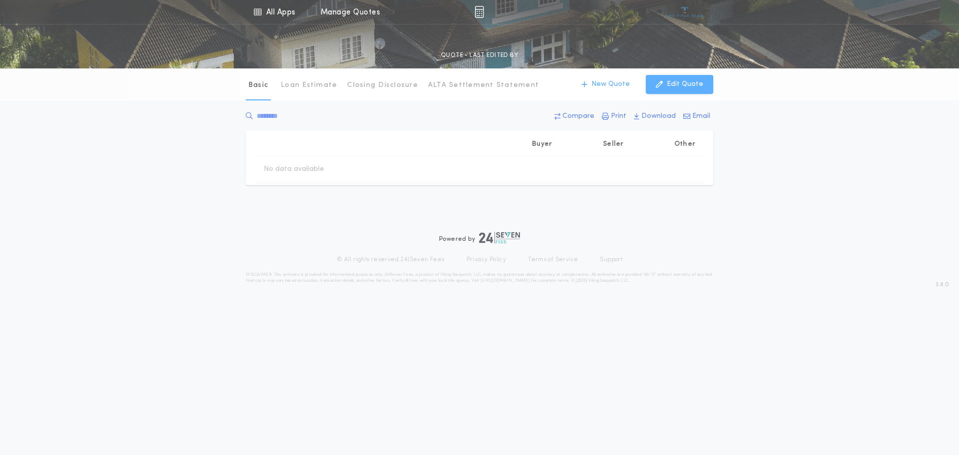 Image resolution: width=959 pixels, height=455 pixels. What do you see at coordinates (391, 260) in the screenshot?
I see `p: © All rights reserved. 24|Seven Fees` at bounding box center [391, 260].